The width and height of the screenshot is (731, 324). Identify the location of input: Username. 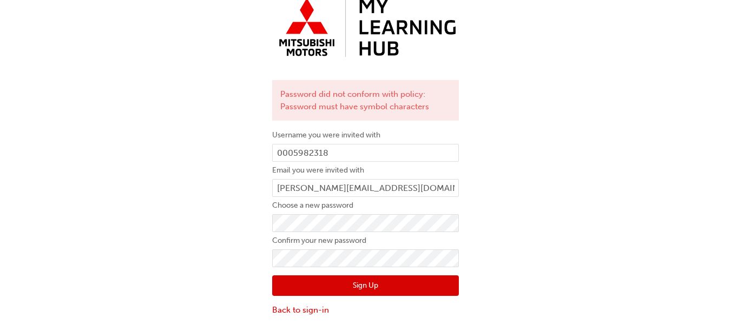
(365, 153).